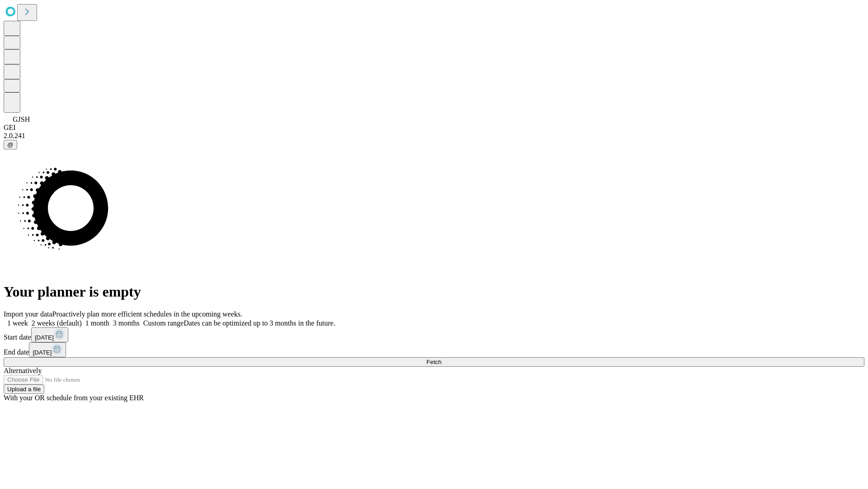 This screenshot has width=868, height=489. Describe the element at coordinates (434, 361) in the screenshot. I see `button: Fetch` at that location.